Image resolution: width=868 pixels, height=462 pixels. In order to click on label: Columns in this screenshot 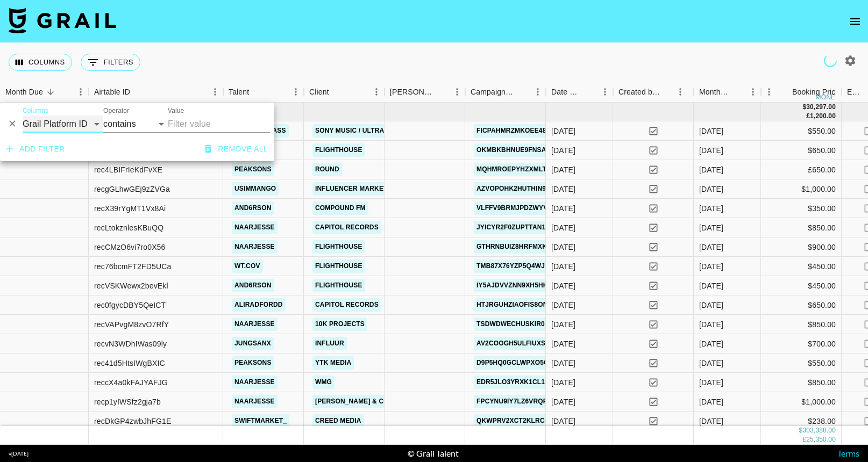, I will do `click(35, 111)`.